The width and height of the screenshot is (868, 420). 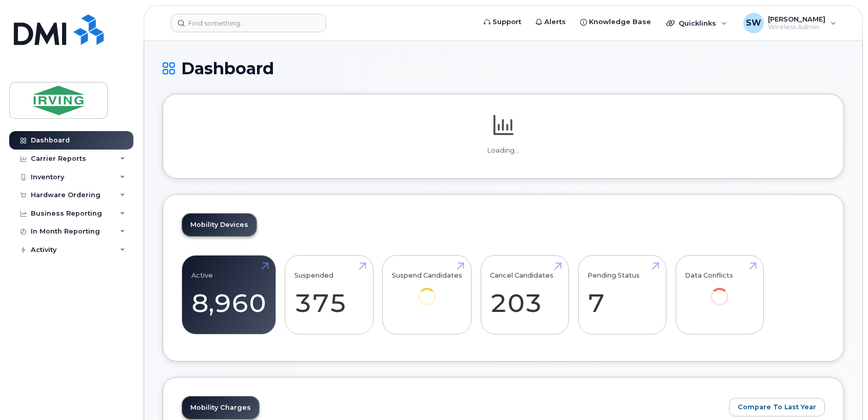 I want to click on a: Data Conflicts, so click(x=719, y=290).